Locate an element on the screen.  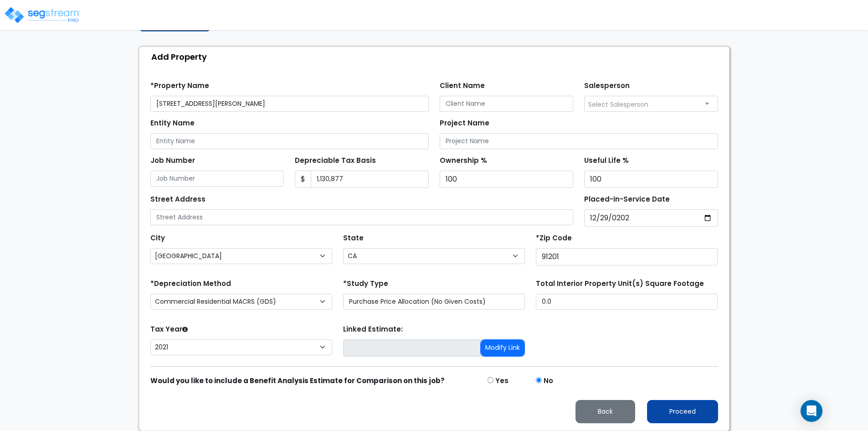
input: 0.00 is located at coordinates (369, 179).